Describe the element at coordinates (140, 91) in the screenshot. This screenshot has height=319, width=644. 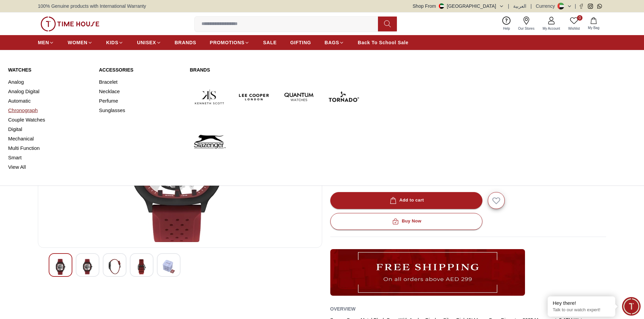
I see `a: Necklace` at that location.